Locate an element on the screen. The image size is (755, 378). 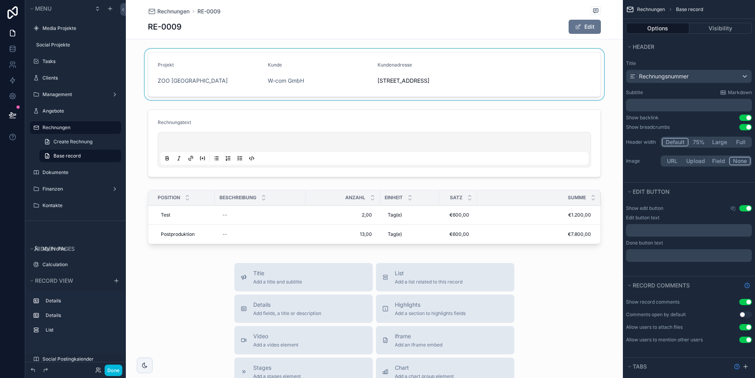
a: RE-0009 is located at coordinates (209, 11).